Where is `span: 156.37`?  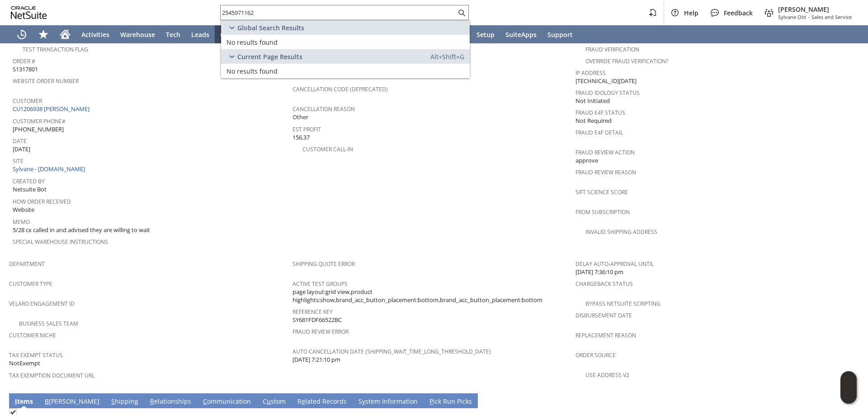
span: 156.37 is located at coordinates (301, 137).